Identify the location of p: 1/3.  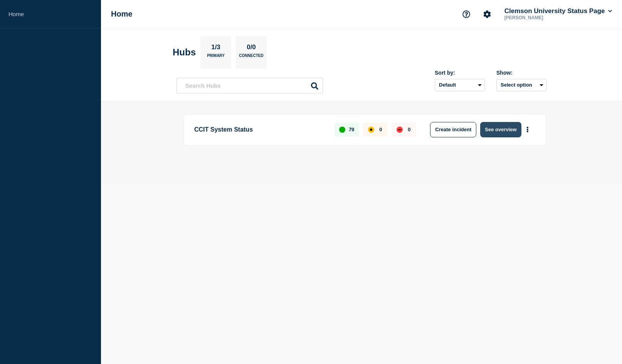
(216, 48).